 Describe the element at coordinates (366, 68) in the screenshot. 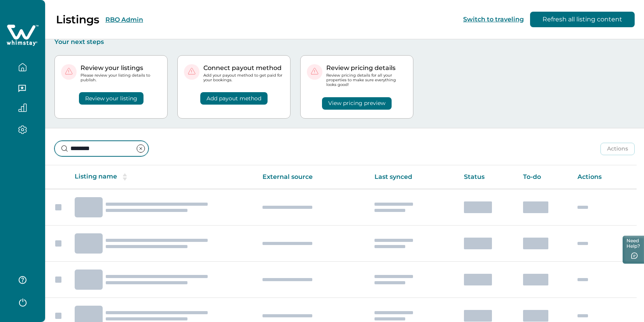

I see `p: Review pricing details` at that location.